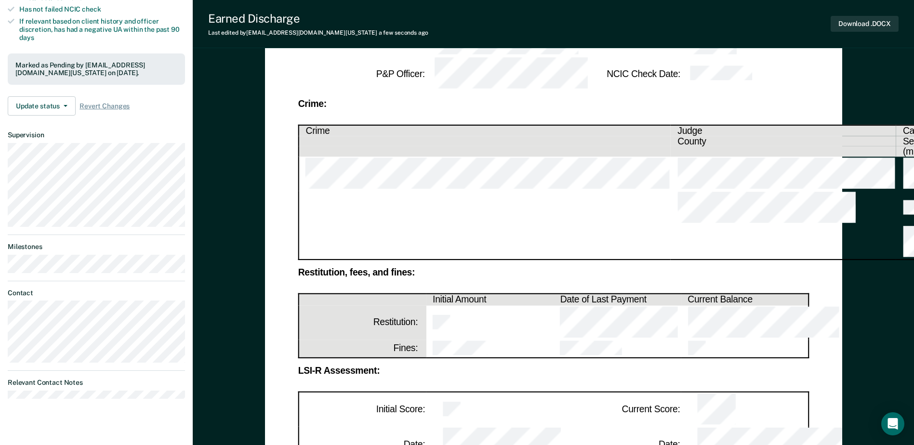  What do you see at coordinates (617, 74) in the screenshot?
I see `td: NCIC Check Date :` at bounding box center [617, 74].